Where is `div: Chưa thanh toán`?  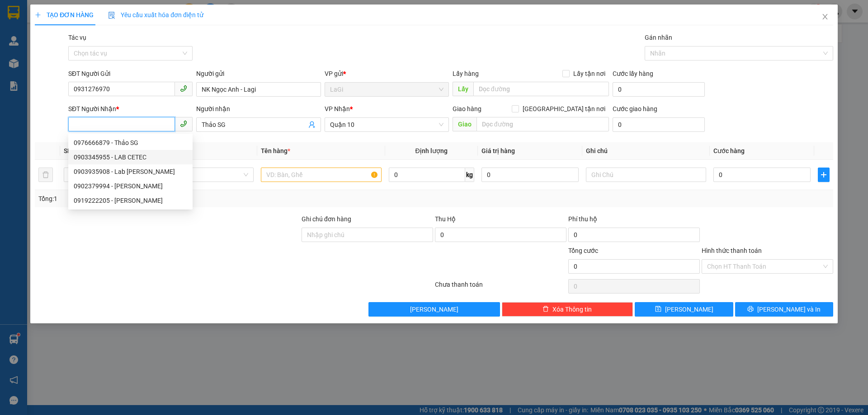 div: Chưa thanh toán is located at coordinates (500, 287).